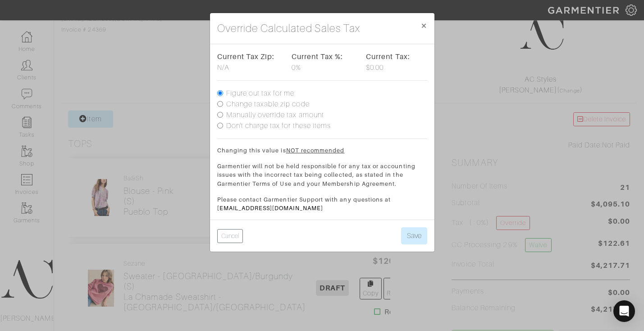  Describe the element at coordinates (268, 104) in the screenshot. I see `label: Change taxable zip code` at that location.